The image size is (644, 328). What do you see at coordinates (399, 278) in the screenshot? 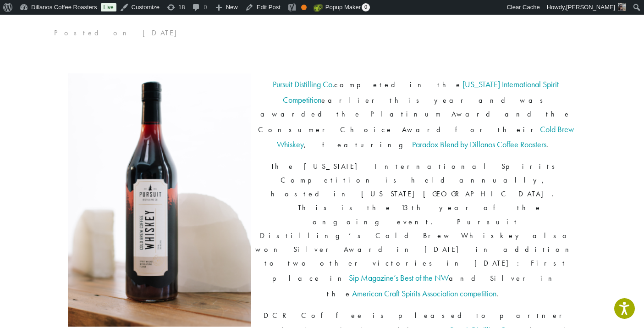
I see `a: Sip Magazine’s Best of the NW` at bounding box center [399, 278].